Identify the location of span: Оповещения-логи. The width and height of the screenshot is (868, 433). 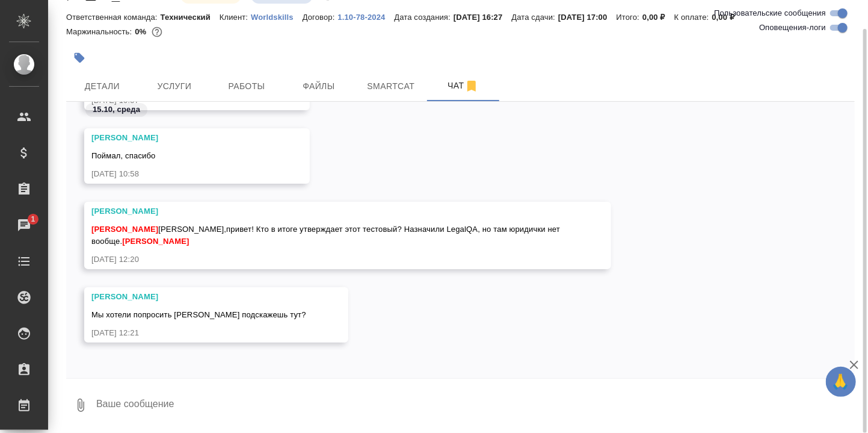
(793, 28).